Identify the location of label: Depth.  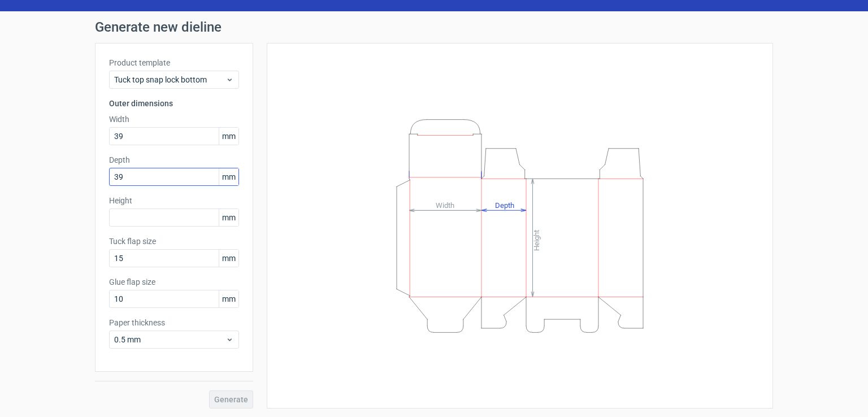
(174, 160).